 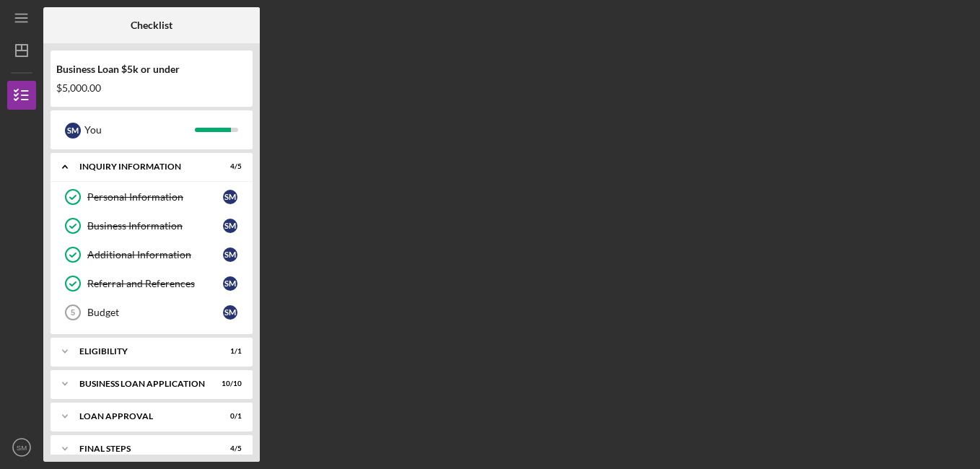 I want to click on button: SM, so click(x=22, y=447).